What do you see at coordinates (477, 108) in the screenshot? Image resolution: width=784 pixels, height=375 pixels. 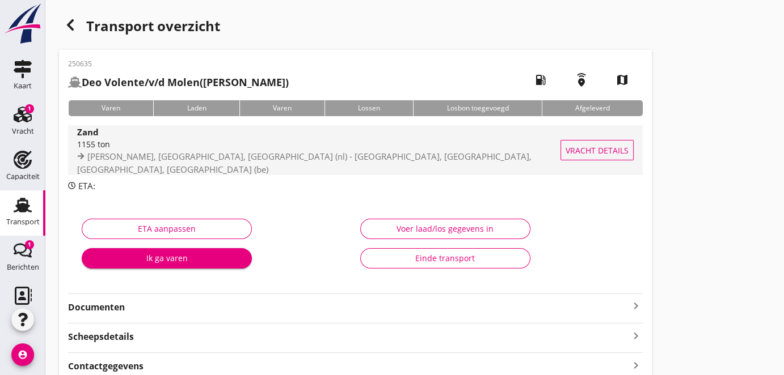 I see `div: Losbon toegevoegd` at bounding box center [477, 108].